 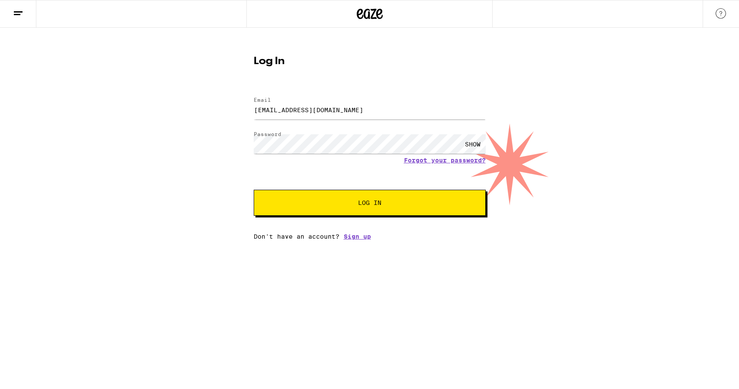 What do you see at coordinates (370, 110) in the screenshot?
I see `input: Email` at bounding box center [370, 110].